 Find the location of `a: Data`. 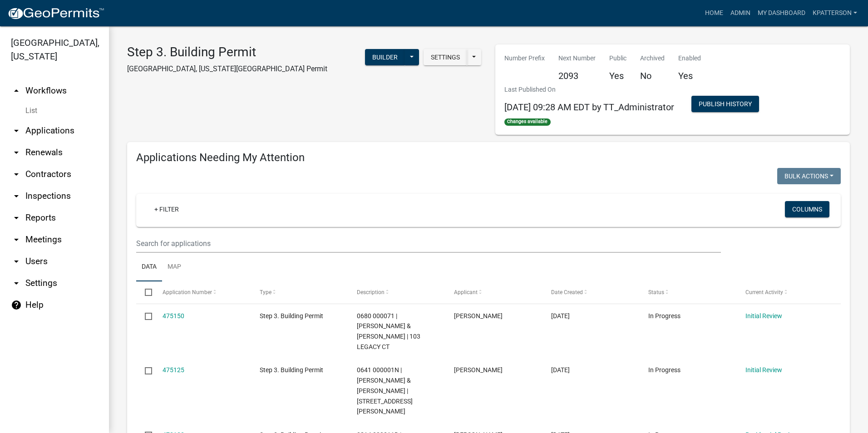

a: Data is located at coordinates (149, 267).